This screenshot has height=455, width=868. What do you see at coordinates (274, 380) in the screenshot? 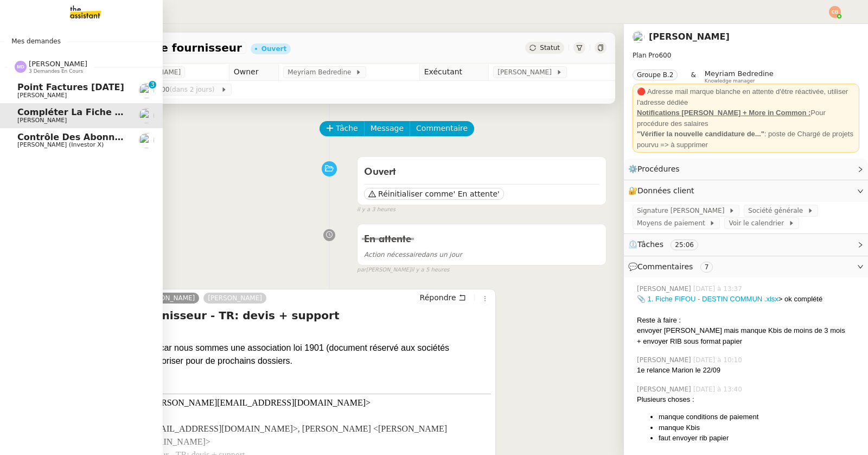
I see `div: Merci` at bounding box center [274, 380].